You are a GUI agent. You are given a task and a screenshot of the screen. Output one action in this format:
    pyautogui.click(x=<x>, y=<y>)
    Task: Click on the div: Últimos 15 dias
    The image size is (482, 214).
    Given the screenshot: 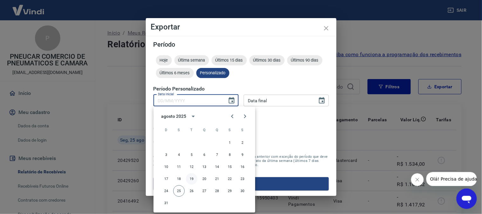 What is the action you would take?
    pyautogui.click(x=229, y=60)
    